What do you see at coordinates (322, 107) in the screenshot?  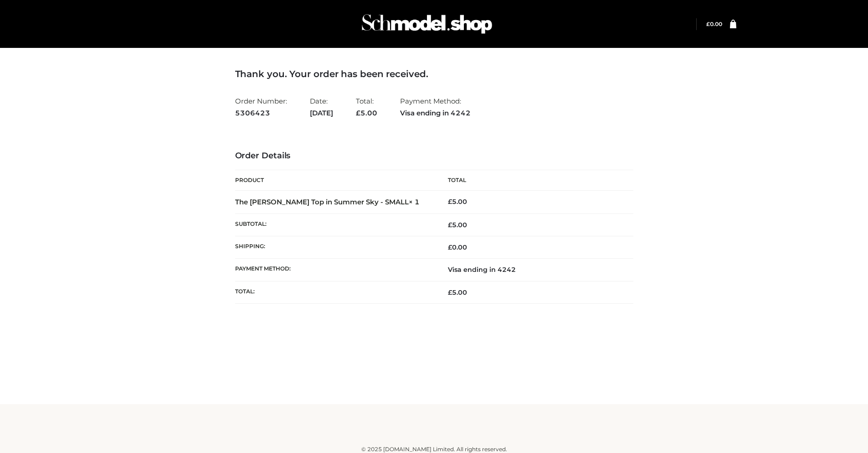 I see `li: Date:` at bounding box center [322, 107].